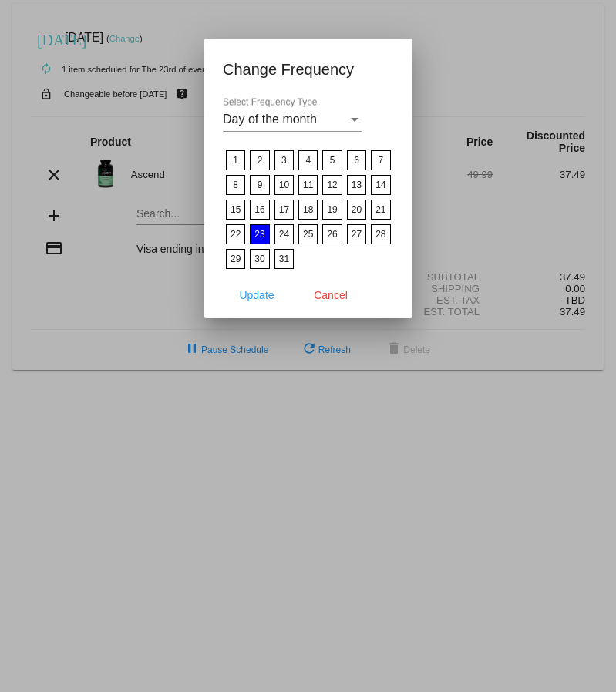 Image resolution: width=616 pixels, height=692 pixels. I want to click on label: 13, so click(356, 185).